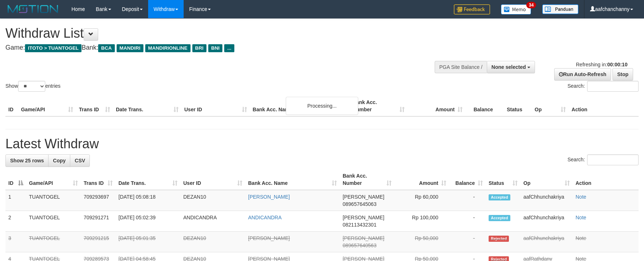 This screenshot has height=261, width=644. What do you see at coordinates (516, 10) in the screenshot?
I see `img: Button%20Memo.svg` at bounding box center [516, 10].